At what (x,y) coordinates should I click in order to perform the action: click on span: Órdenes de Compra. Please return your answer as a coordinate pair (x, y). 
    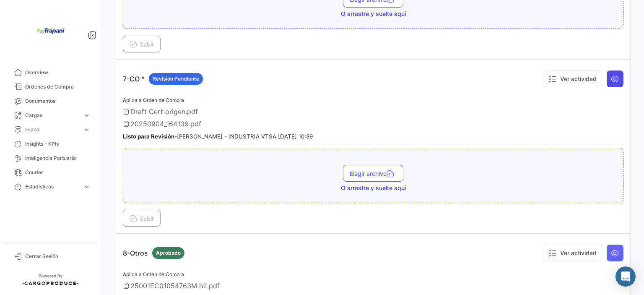
    Looking at the image, I should click on (58, 87).